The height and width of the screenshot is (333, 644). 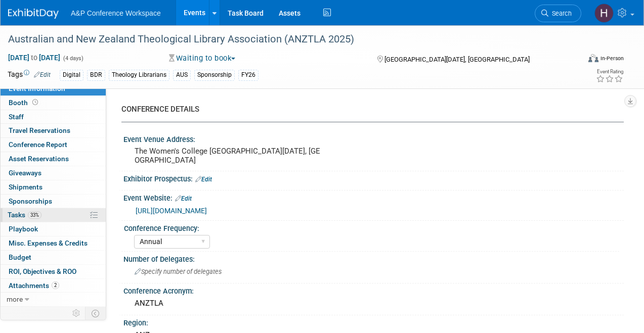 I want to click on span: Sponsorships, so click(x=30, y=202).